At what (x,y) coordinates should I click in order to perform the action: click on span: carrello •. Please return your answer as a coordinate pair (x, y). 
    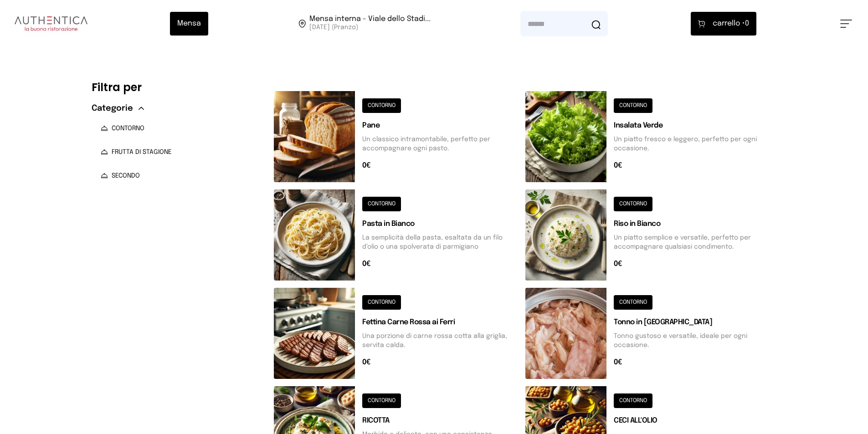
    Looking at the image, I should click on (729, 24).